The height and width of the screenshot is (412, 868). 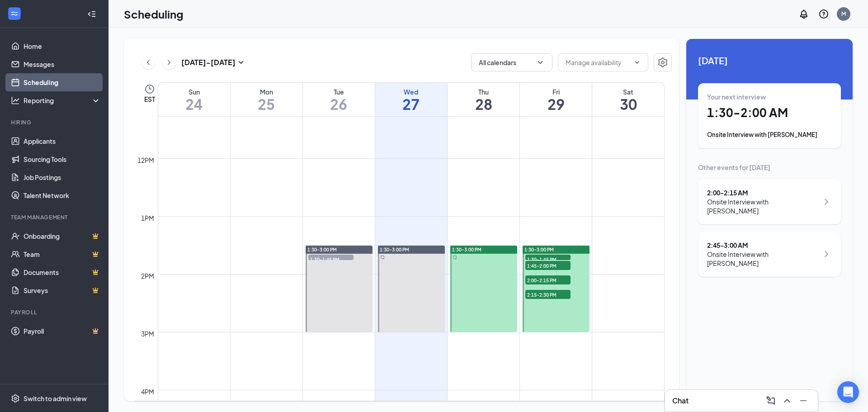 I want to click on a: Applicants, so click(x=62, y=141).